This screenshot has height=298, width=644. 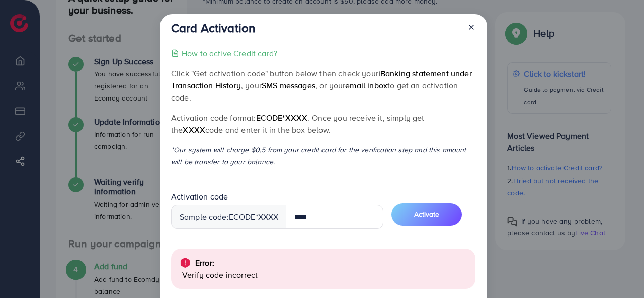 I want to click on h3: Card Activation, so click(x=213, y=28).